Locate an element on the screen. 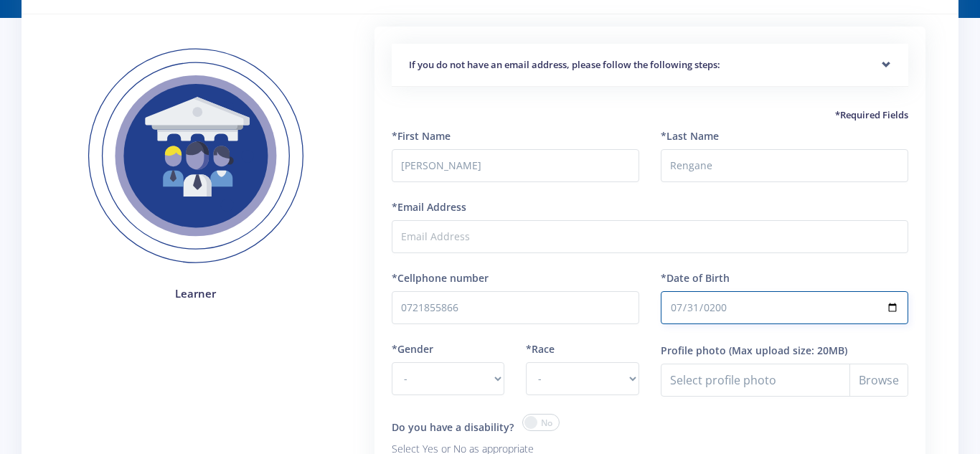 This screenshot has height=454, width=980. input: First Name is located at coordinates (515, 166).